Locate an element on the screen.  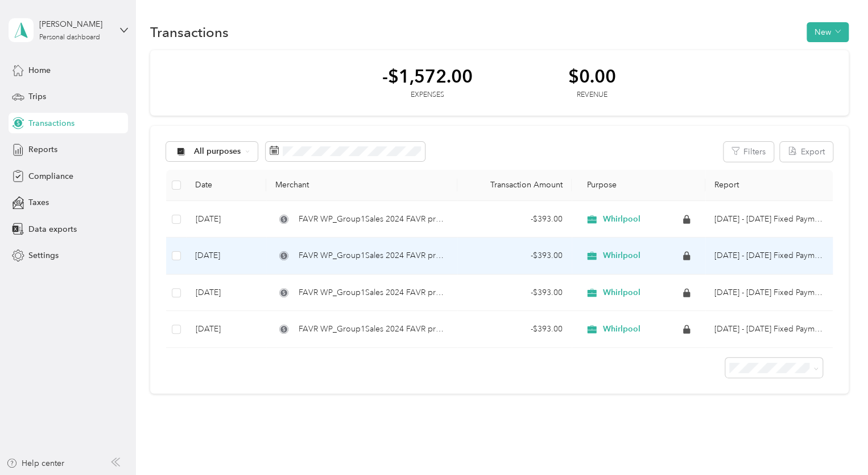
span: Taxes is located at coordinates (39, 202).